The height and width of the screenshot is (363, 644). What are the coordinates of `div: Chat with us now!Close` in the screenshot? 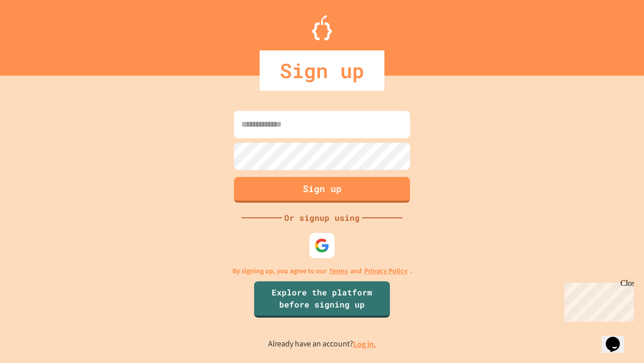 It's located at (36, 34).